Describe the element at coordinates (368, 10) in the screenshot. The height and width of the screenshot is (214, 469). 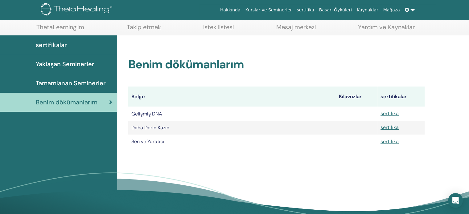
I see `a: Kaynaklar` at that location.